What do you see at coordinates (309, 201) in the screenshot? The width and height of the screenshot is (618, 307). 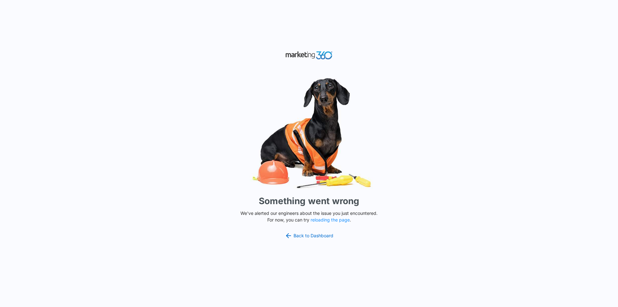 I see `h1: Something went wrong` at bounding box center [309, 201].